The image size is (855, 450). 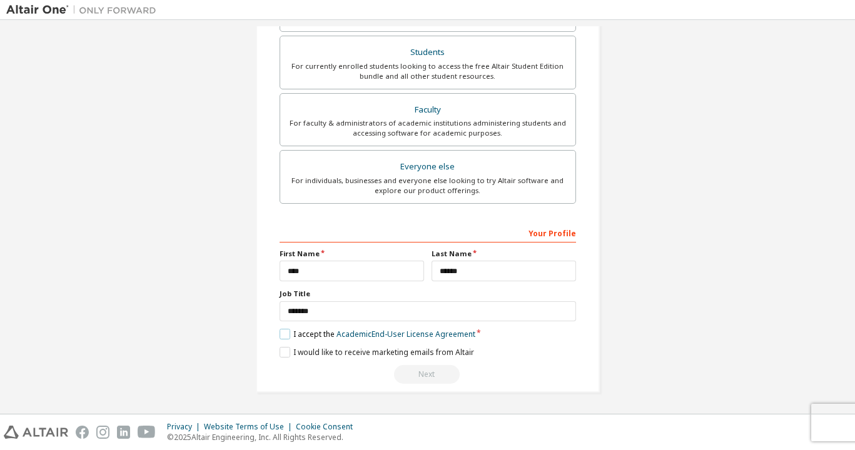 I want to click on img: Altair One, so click(x=84, y=10).